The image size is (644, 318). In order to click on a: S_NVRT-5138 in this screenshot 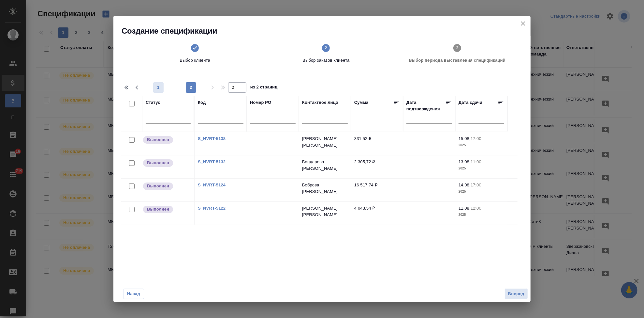, I will do `click(212, 139)`.